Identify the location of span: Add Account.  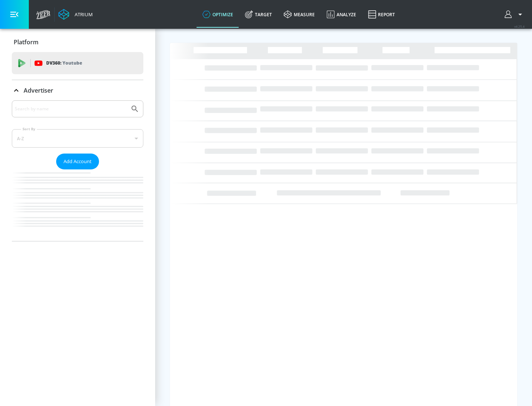
(78, 161).